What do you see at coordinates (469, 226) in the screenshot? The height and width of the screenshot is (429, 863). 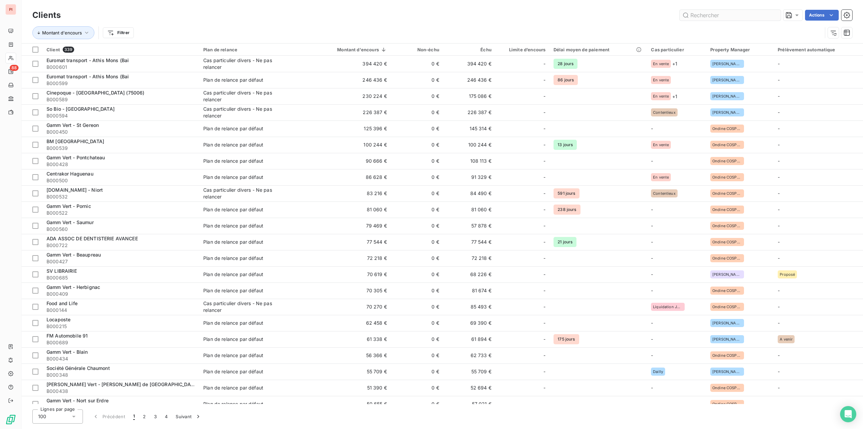 I see `td: 57 878 €` at bounding box center [469, 226].